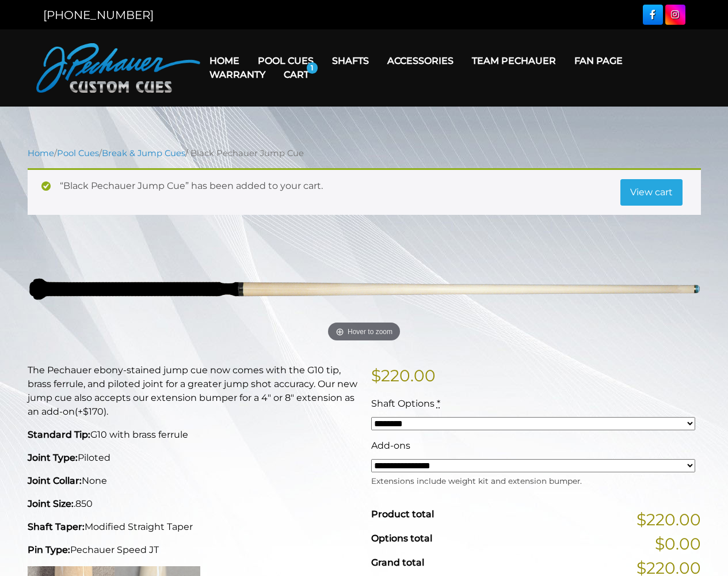 The image size is (728, 576). I want to click on a: Hover to zoom, so click(364, 289).